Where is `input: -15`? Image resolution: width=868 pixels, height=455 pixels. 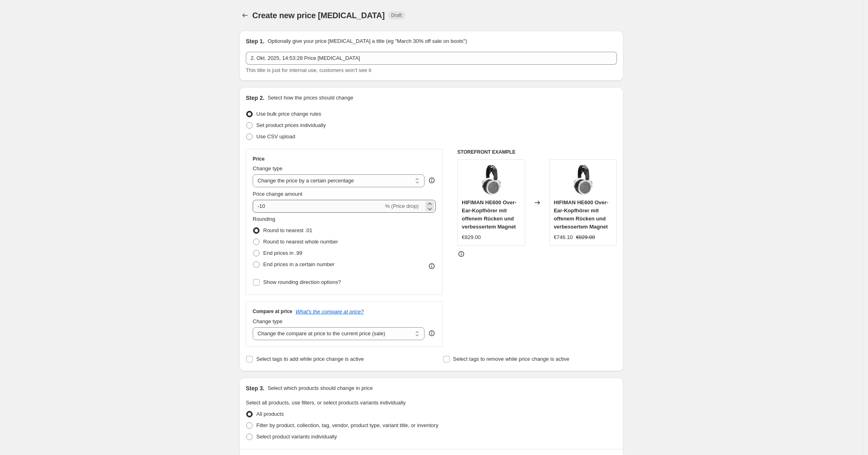
input: -15 is located at coordinates (318, 206).